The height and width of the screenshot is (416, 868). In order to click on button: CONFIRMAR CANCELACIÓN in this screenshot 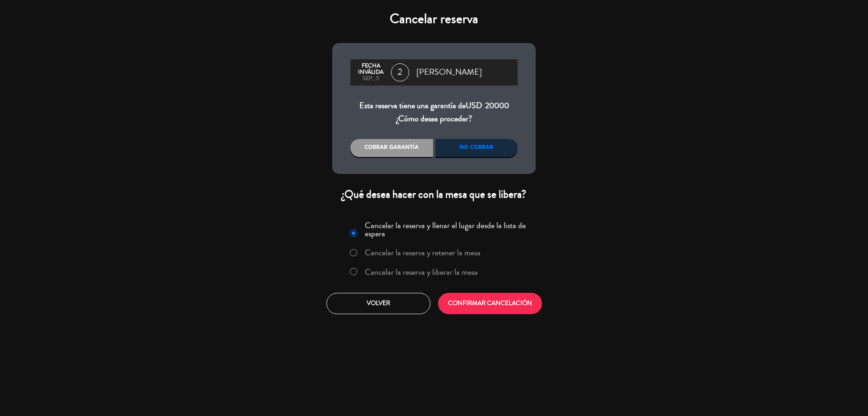, I will do `click(490, 303)`.